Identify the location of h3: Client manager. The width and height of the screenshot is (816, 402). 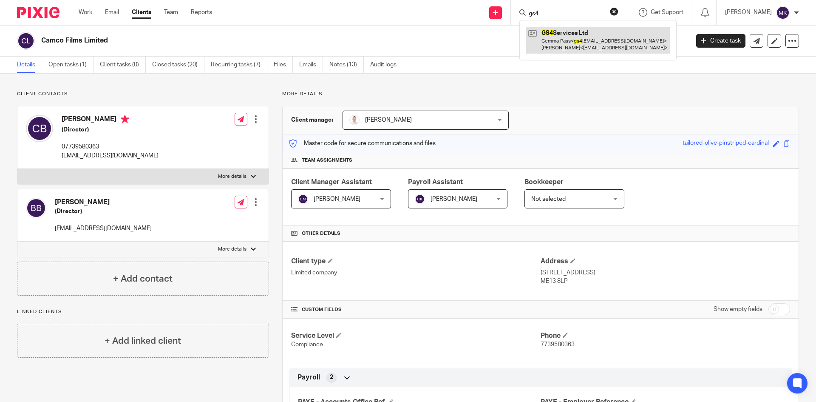
(312, 120).